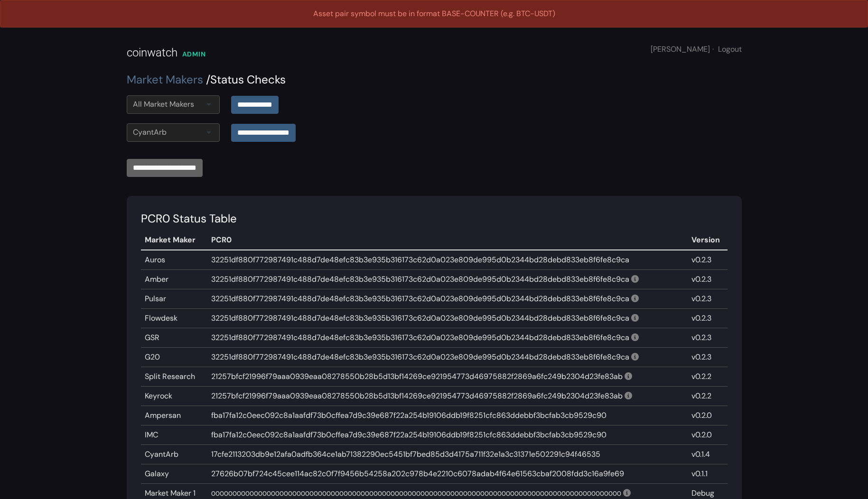 The image size is (868, 499). What do you see at coordinates (174, 318) in the screenshot?
I see `td: Flowdesk` at bounding box center [174, 318].